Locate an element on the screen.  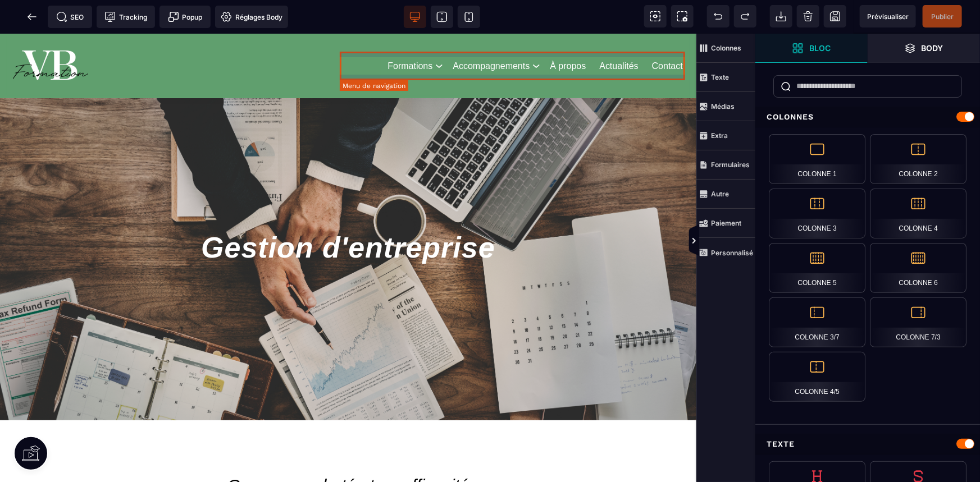
div: Colonne 4 is located at coordinates (919, 213).